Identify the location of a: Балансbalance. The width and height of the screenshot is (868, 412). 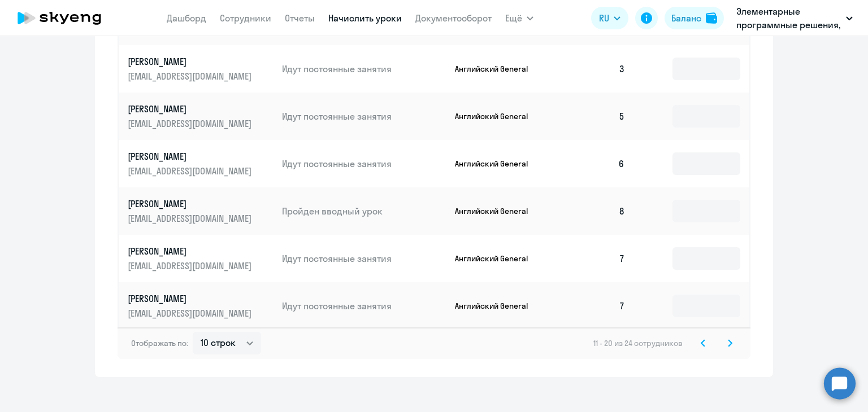
(694, 18).